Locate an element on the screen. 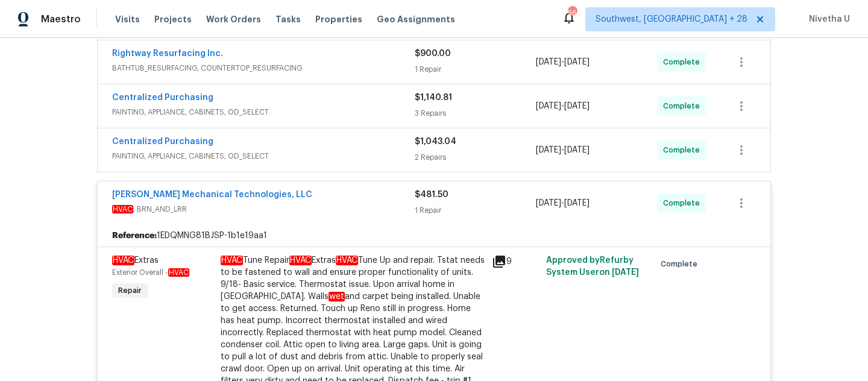  div: 2 Repairs is located at coordinates (475, 157).